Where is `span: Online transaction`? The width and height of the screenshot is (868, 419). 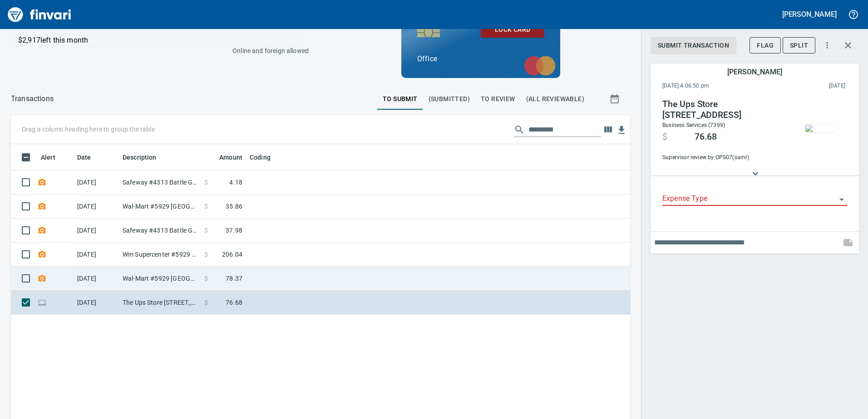
span: Online transaction is located at coordinates (42, 302).